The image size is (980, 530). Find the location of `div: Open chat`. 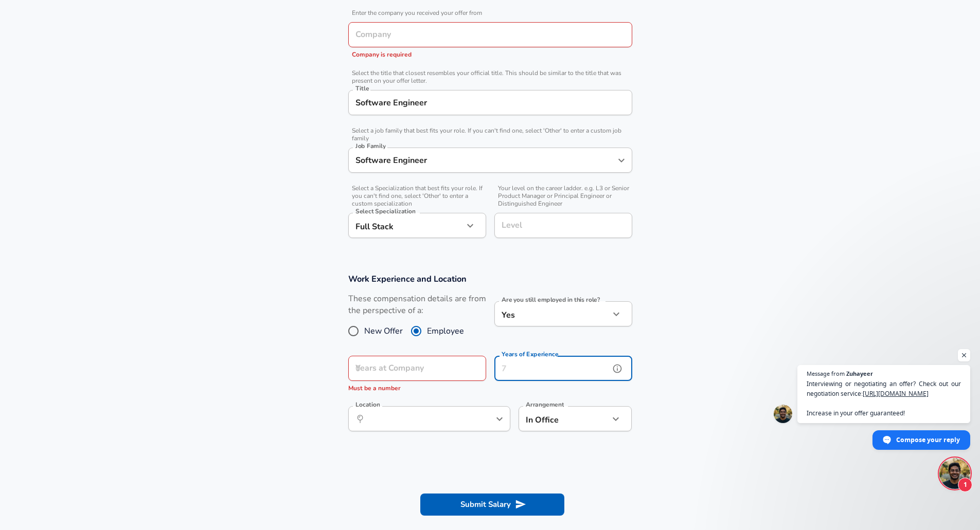

div: Open chat is located at coordinates (954, 474).